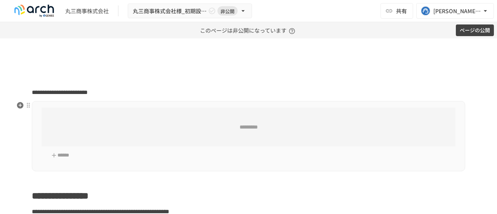 This screenshot has width=497, height=214. Describe the element at coordinates (170, 11) in the screenshot. I see `span: 丸三商事株式会社様_初期設定サポート` at that location.